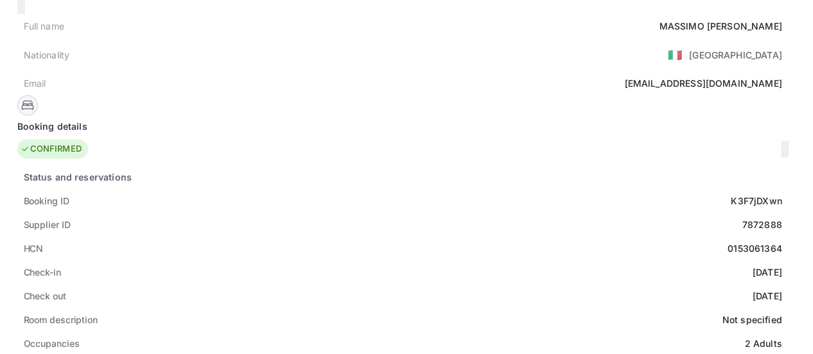  I want to click on div: 0153061364, so click(755, 248).